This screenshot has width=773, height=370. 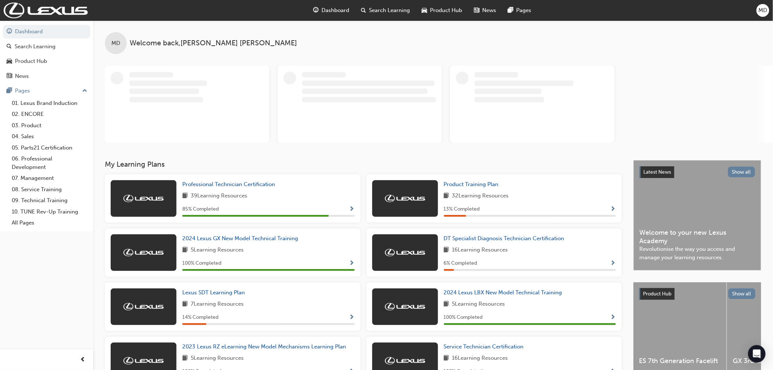 What do you see at coordinates (22, 76) in the screenshot?
I see `div: News` at bounding box center [22, 76].